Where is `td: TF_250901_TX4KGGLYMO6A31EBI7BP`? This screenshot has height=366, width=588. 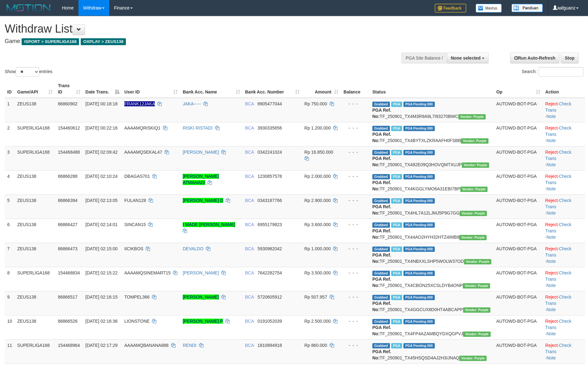 td: TF_250901_TX4KGGLYMO6A31EBI7BP is located at coordinates (432, 182).